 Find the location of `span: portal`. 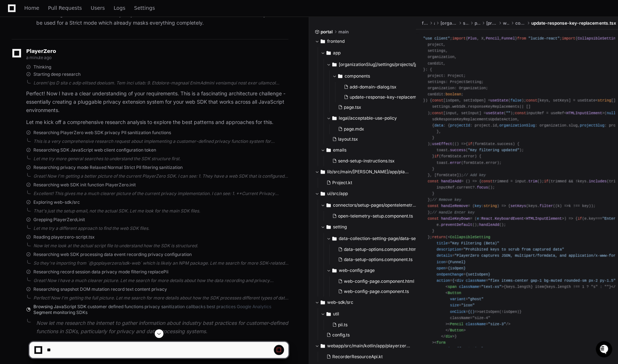

span: portal is located at coordinates (326, 32).